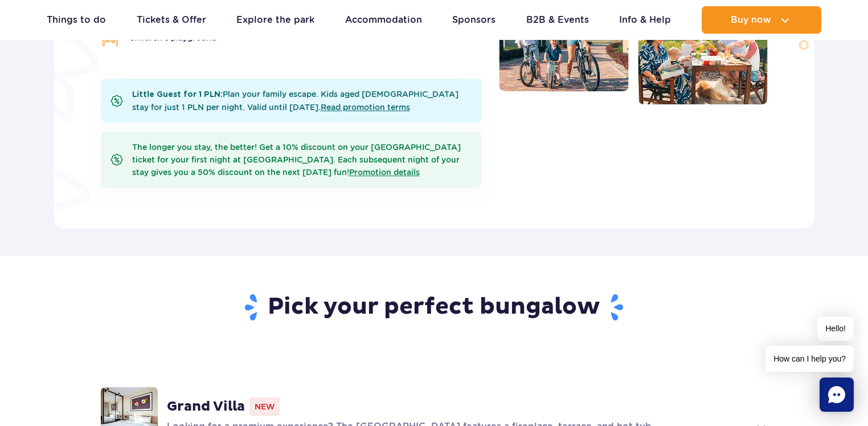  What do you see at coordinates (836, 394) in the screenshot?
I see `div: Chat` at bounding box center [836, 394].